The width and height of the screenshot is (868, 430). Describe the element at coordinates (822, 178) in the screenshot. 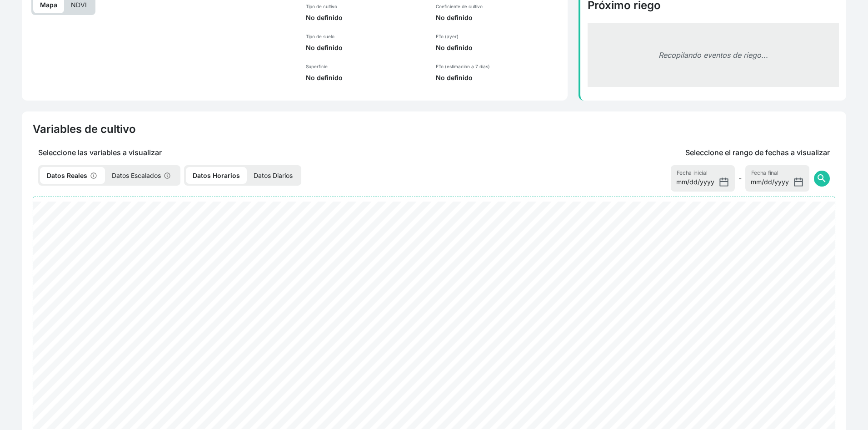

I see `span: search` at that location.